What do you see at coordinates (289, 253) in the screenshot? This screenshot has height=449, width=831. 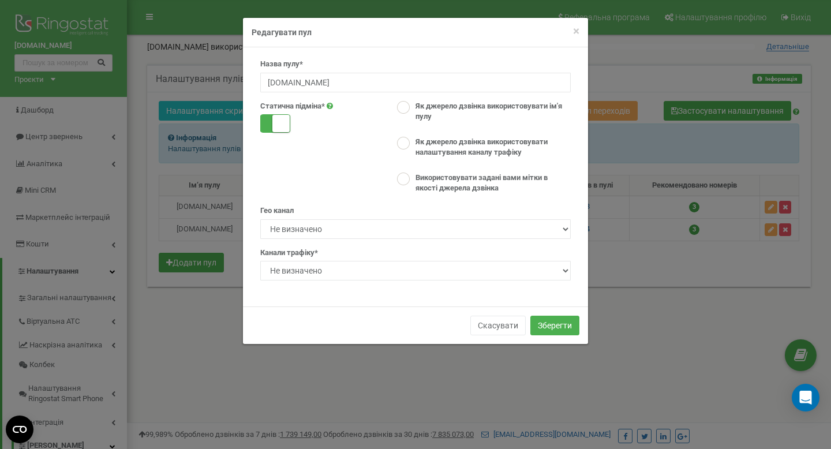 I see `label: Канали трафіку` at bounding box center [289, 253].